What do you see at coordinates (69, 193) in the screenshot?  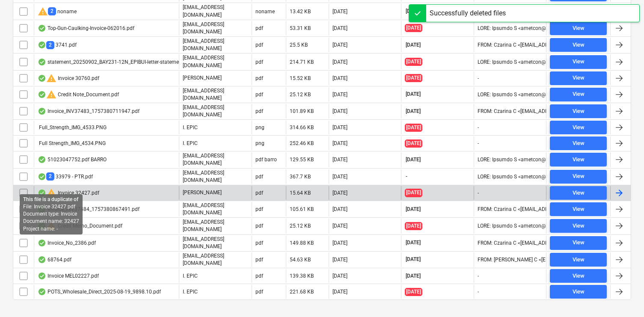 I see `div: Invoice 32427.pdf` at bounding box center [69, 193].